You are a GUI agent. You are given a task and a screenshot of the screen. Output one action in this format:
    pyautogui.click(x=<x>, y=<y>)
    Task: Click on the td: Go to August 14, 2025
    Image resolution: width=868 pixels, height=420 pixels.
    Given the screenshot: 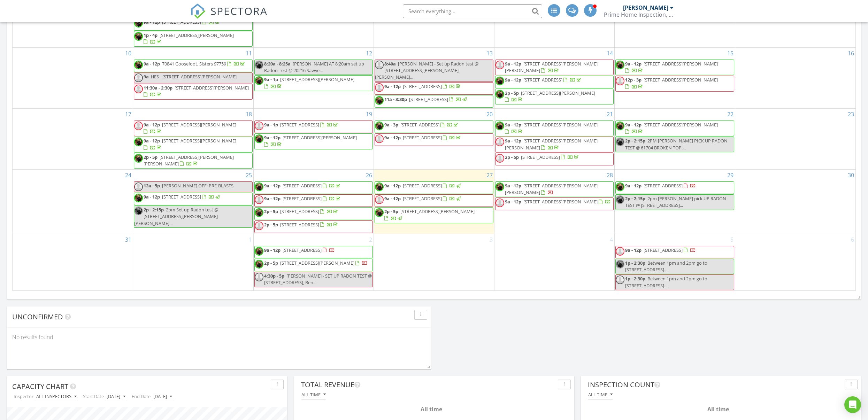 What is the action you would take?
    pyautogui.click(x=555, y=78)
    